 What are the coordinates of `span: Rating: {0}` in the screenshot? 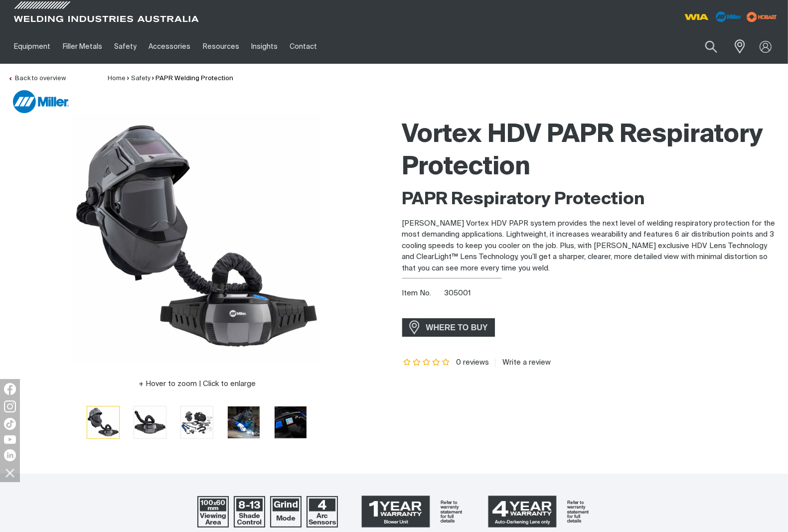 It's located at (427, 363).